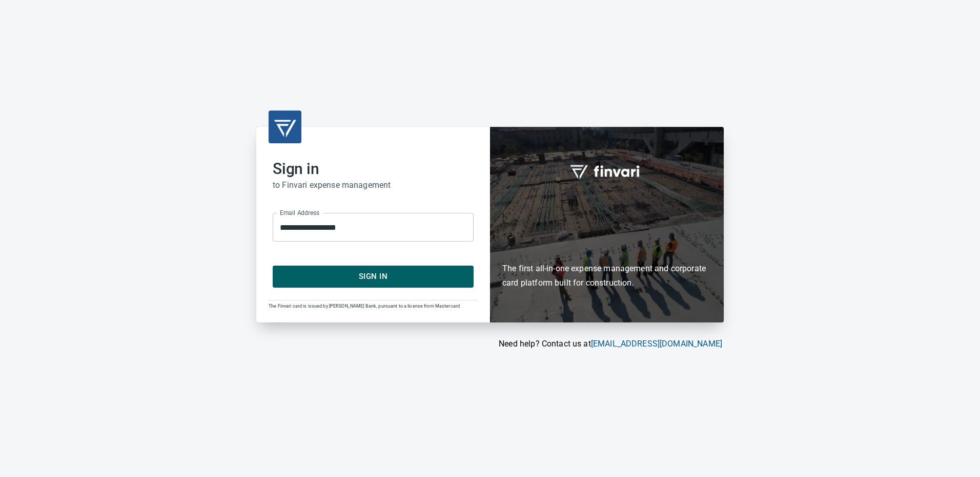 This screenshot has width=980, height=477. What do you see at coordinates (606, 171) in the screenshot?
I see `img: fullword_logo_white.png` at bounding box center [606, 171].